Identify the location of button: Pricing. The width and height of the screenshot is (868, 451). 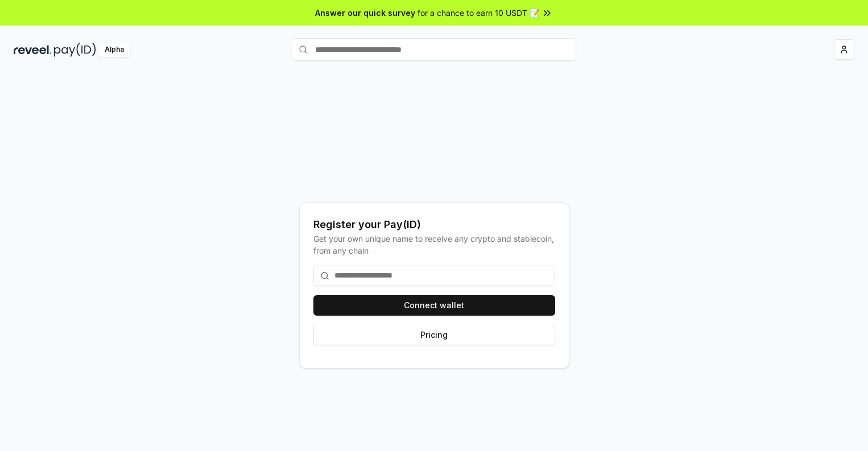
(434, 335).